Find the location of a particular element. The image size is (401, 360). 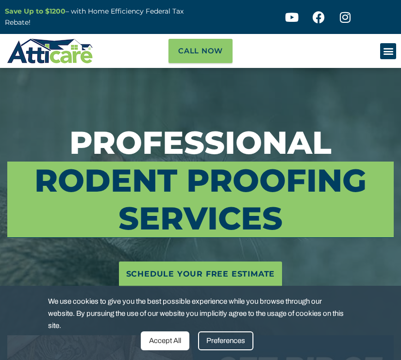

a: Call Now is located at coordinates (201, 51).